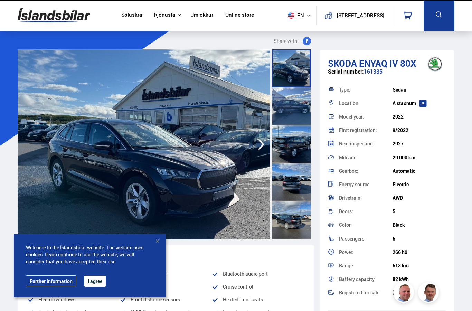 This screenshot has height=311, width=472. What do you see at coordinates (365, 211) in the screenshot?
I see `div: Doors:` at bounding box center [365, 211].